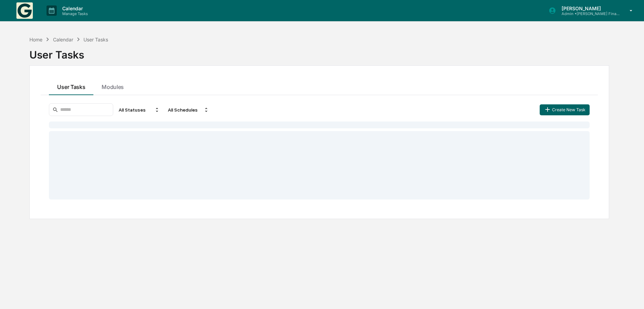  I want to click on button: User Tasks, so click(71, 86).